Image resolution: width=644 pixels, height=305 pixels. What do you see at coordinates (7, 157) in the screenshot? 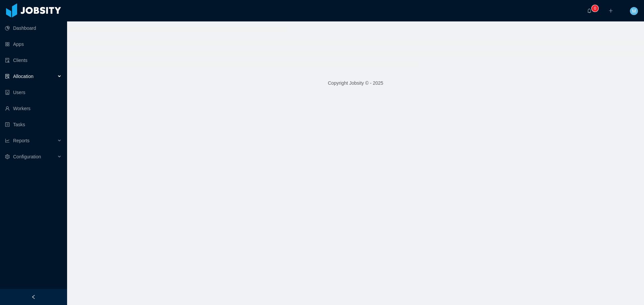
I see `i: icon: setting` at bounding box center [7, 157].